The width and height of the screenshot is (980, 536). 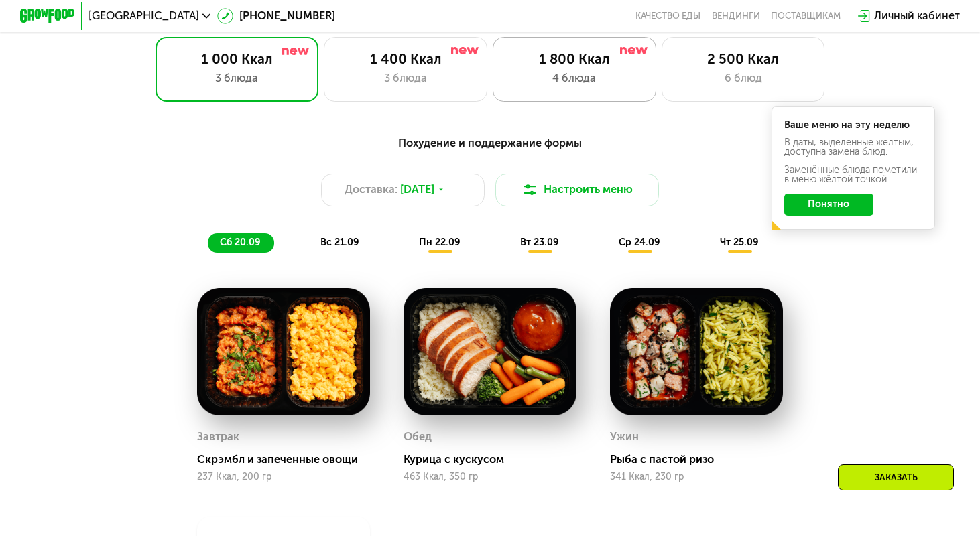 I want to click on div: 4 блюда, so click(x=574, y=78).